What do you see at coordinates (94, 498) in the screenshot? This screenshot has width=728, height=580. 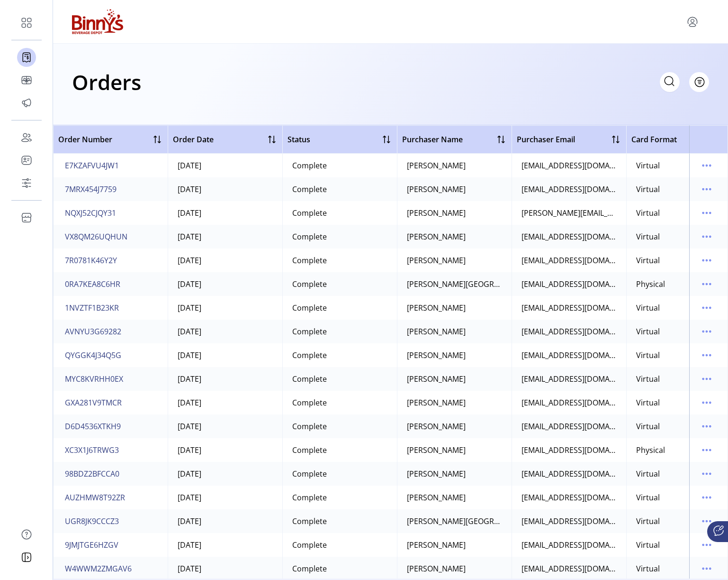 I see `span: AUZHMW8T92ZR` at bounding box center [94, 498].